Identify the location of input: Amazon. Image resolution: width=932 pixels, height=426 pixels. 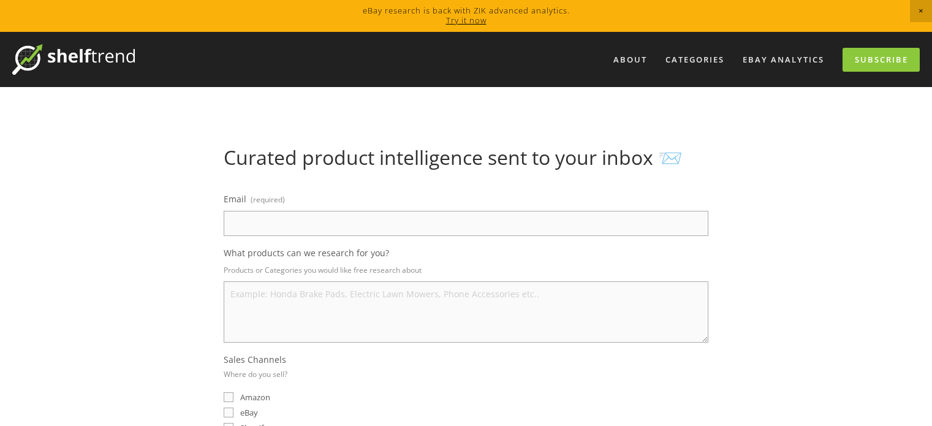
(229, 397).